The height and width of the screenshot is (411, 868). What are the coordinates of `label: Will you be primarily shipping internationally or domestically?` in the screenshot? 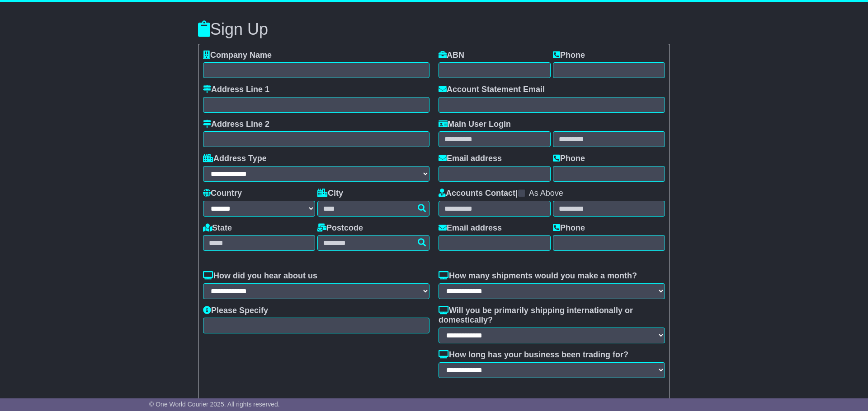 It's located at (552, 316).